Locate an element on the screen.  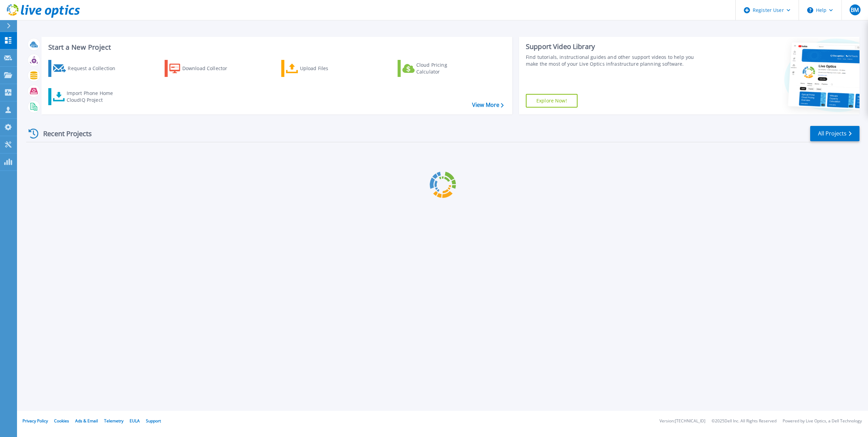
a: Request a Collection is located at coordinates (86, 68).